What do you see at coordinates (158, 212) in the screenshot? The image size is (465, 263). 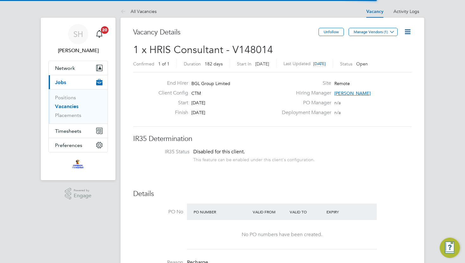 I see `label: PO No` at bounding box center [158, 212].